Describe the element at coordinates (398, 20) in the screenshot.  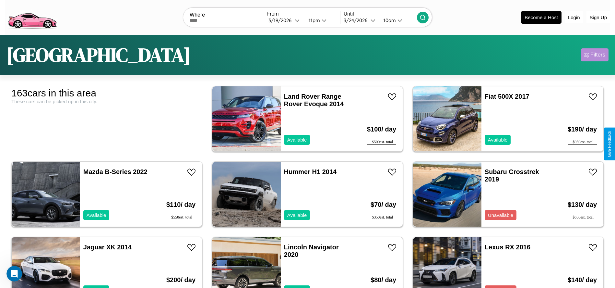
I see `button: 10am` at that location.